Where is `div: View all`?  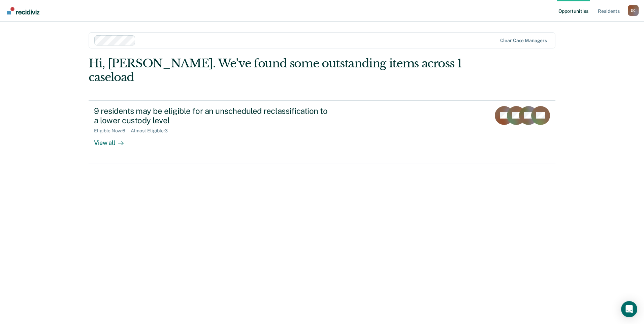 div: View all is located at coordinates (113, 140).